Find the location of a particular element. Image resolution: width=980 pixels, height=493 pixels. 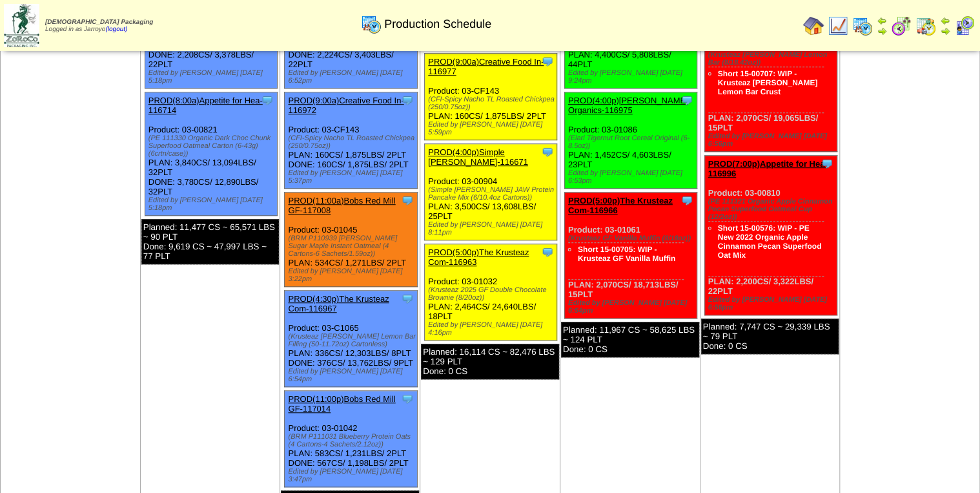

span: Production Schedule is located at coordinates (437, 24).